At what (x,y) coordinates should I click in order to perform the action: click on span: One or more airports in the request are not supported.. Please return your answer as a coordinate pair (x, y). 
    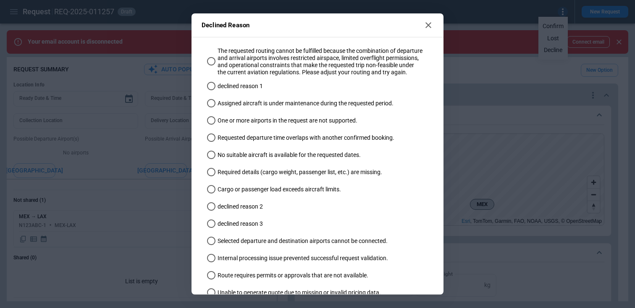
    Looking at the image, I should click on (287, 121).